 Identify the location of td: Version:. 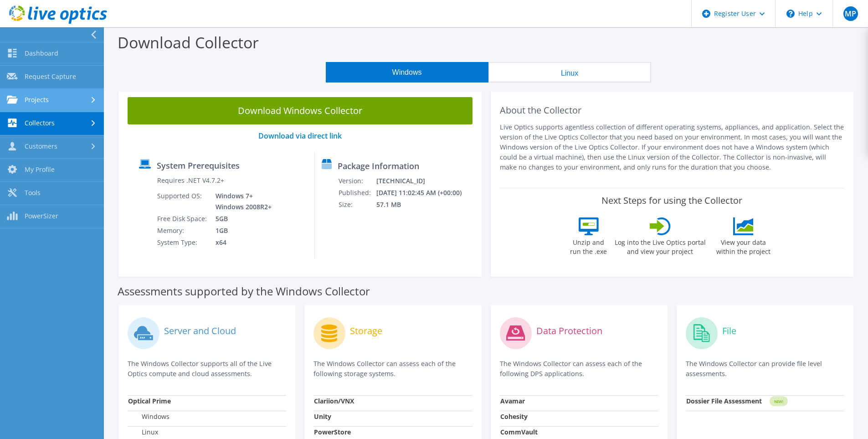
(357, 181).